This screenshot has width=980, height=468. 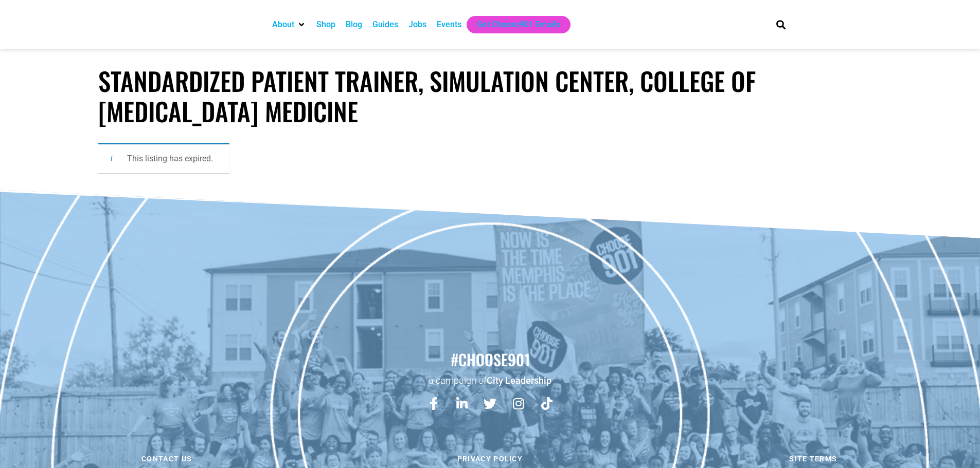 I want to click on span: Site Terms, so click(x=813, y=459).